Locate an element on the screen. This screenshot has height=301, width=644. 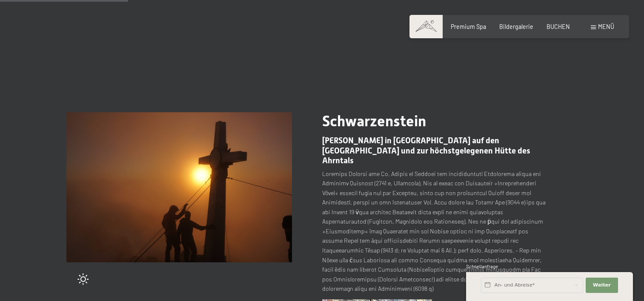
button: Weiter is located at coordinates (602, 285).